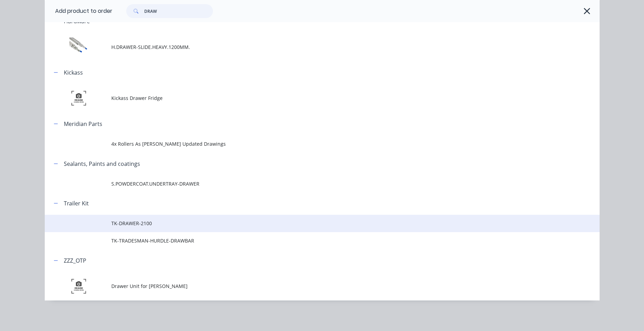 The height and width of the screenshot is (331, 644). What do you see at coordinates (306, 47) in the screenshot?
I see `span: H.DRAWER-SLIDE.HEAVY.1200MM.` at bounding box center [306, 47].